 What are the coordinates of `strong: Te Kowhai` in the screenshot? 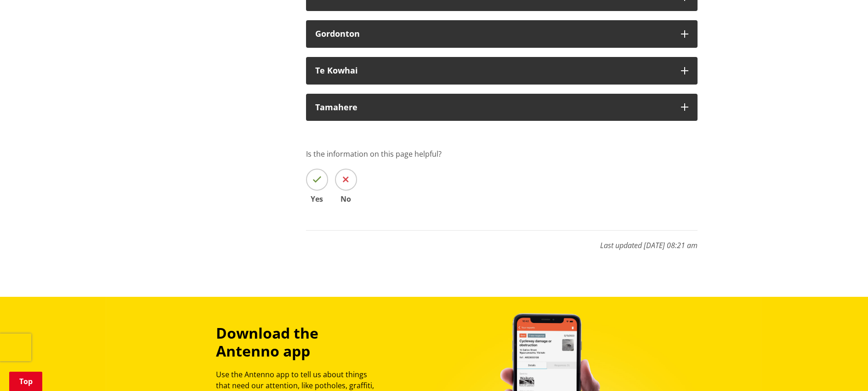 It's located at (336, 71).